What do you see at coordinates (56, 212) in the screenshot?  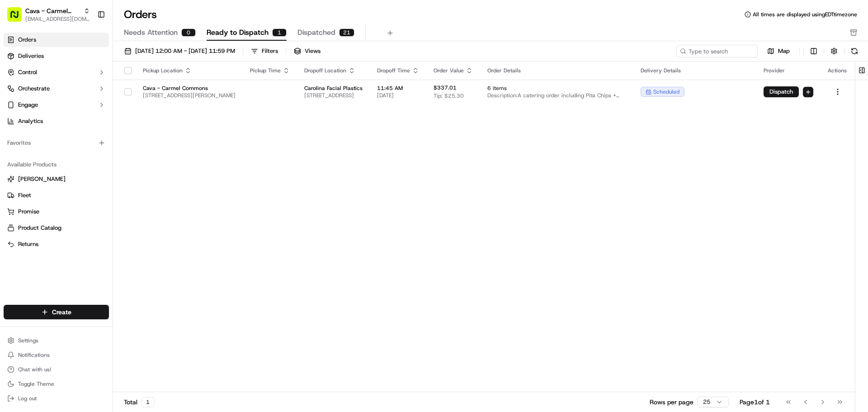 I see `button: Promise` at bounding box center [56, 212].